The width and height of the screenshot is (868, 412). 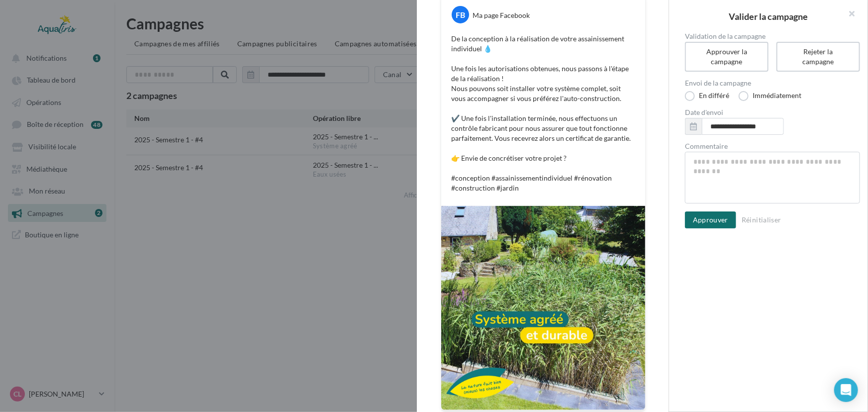 I want to click on div: Approuver la campagne, so click(x=727, y=57).